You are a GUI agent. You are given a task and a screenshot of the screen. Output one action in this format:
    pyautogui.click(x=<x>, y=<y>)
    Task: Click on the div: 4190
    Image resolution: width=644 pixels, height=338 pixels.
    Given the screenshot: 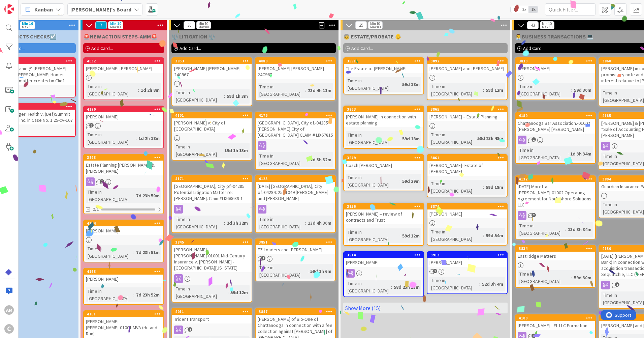 What is the action you would take?
    pyautogui.click(x=123, y=109)
    